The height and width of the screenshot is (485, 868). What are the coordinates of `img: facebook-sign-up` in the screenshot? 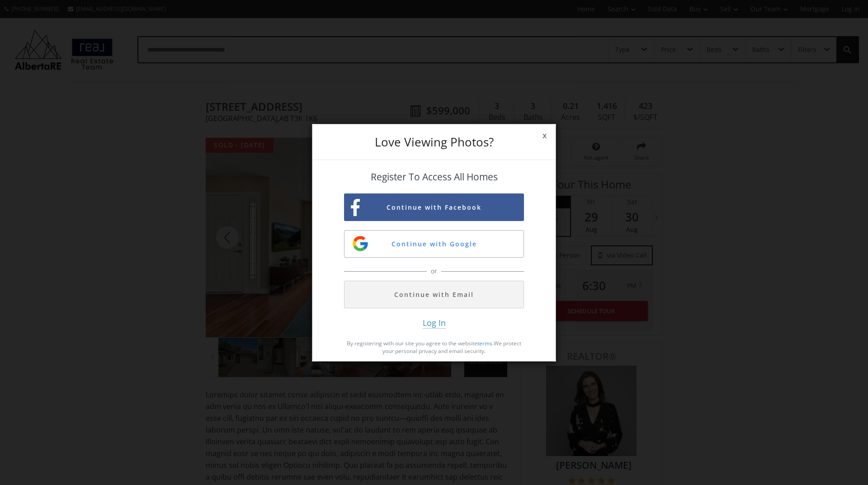 It's located at (355, 207).